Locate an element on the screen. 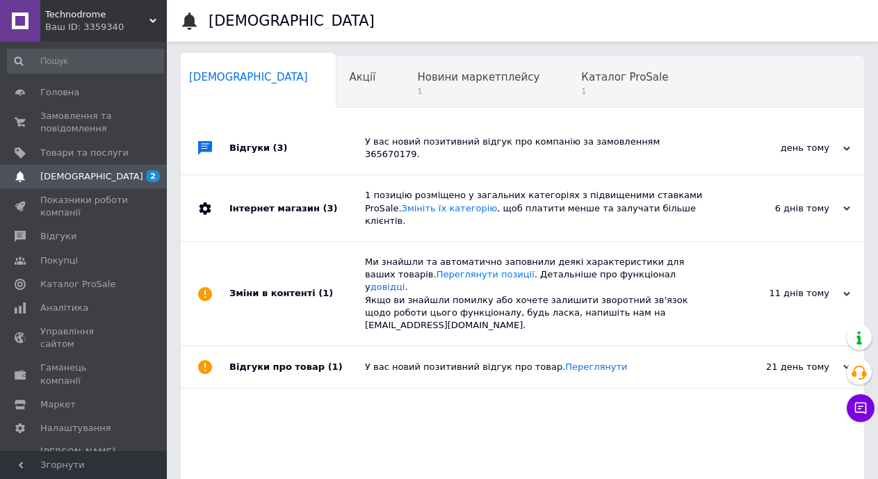  span: Товари та послуги is located at coordinates (84, 153).